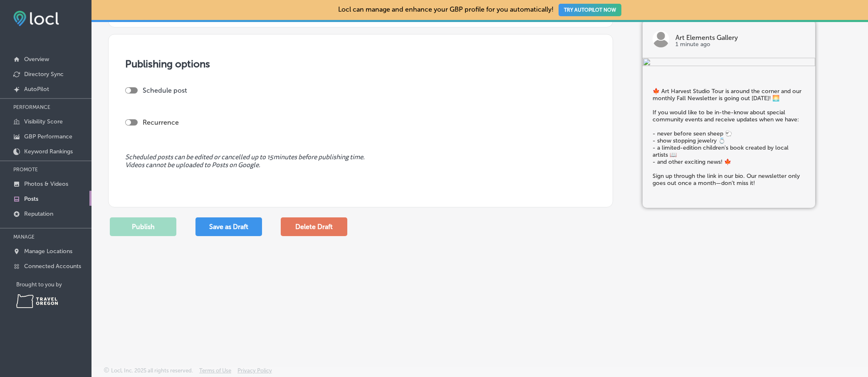 This screenshot has width=868, height=377. Describe the element at coordinates (54, 284) in the screenshot. I see `p: Brought to you by` at that location.